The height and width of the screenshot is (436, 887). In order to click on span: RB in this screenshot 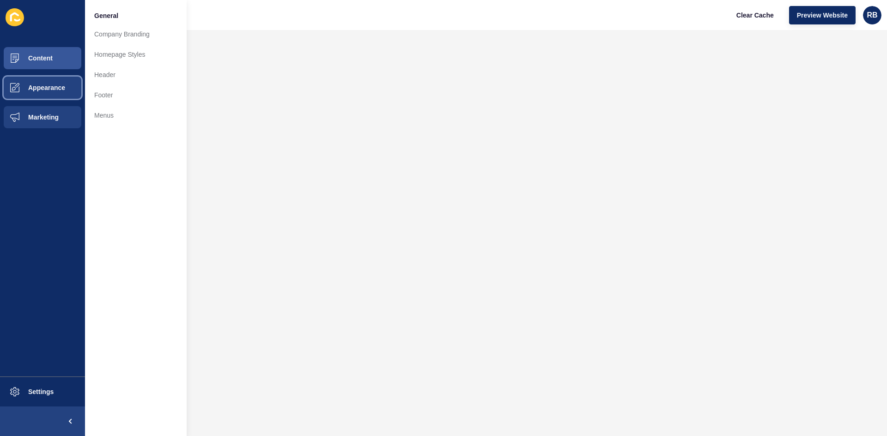, I will do `click(871, 15)`.